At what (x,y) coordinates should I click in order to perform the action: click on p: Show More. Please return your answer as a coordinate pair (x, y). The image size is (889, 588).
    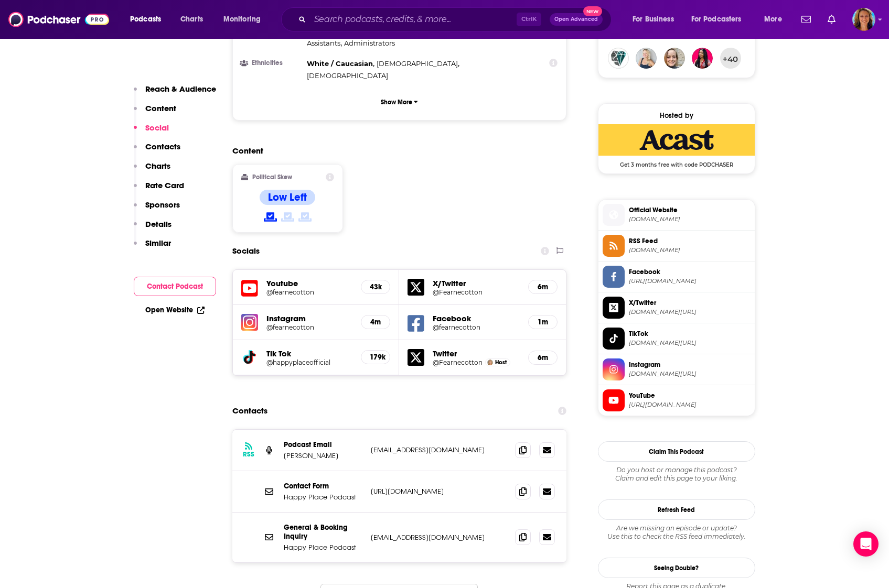
    Looking at the image, I should click on (397, 102).